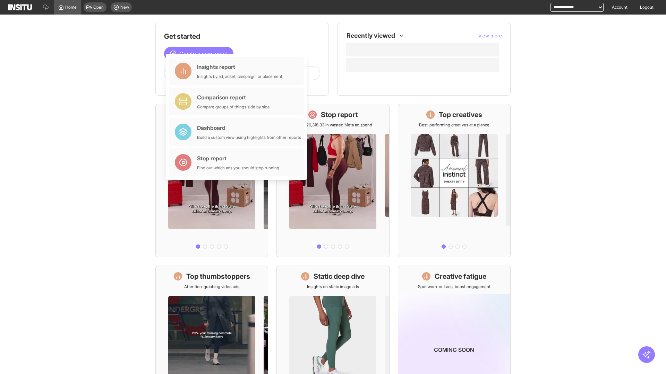 Image resolution: width=666 pixels, height=374 pixels. Describe the element at coordinates (238, 158) in the screenshot. I see `div: Stop report` at that location.